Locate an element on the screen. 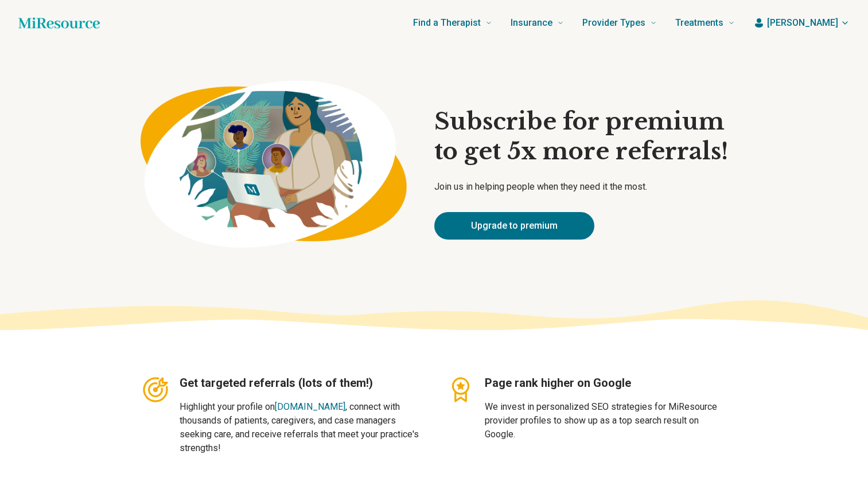 The width and height of the screenshot is (868, 478). a: Upgrade to premium is located at coordinates (514, 226).